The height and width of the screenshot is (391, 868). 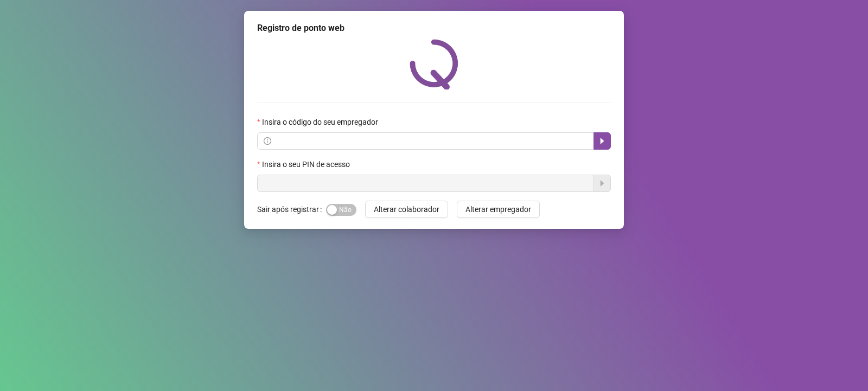 I want to click on span: Alterar empregador, so click(x=498, y=210).